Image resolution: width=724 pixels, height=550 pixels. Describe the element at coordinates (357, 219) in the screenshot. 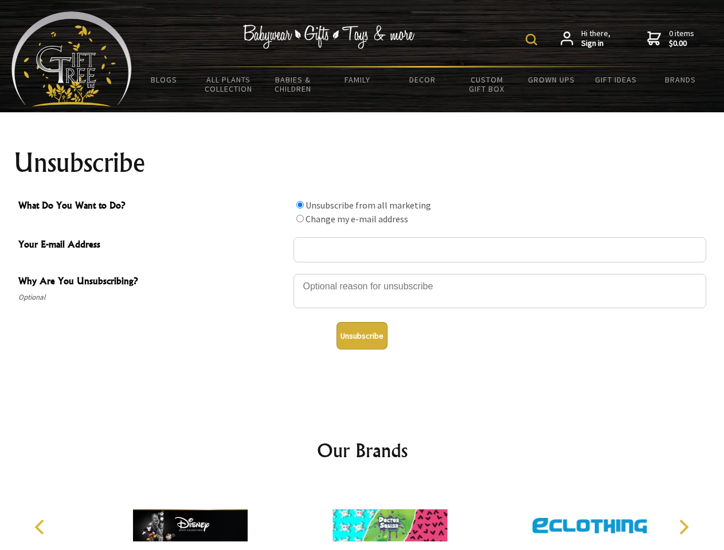

I see `label: Change my e-mail address` at that location.